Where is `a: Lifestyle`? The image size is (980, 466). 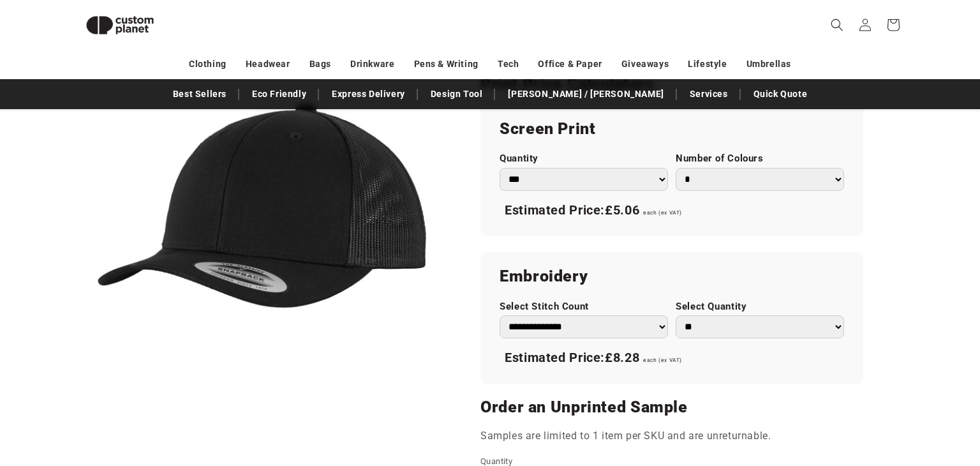
a: Lifestyle is located at coordinates (707, 63).